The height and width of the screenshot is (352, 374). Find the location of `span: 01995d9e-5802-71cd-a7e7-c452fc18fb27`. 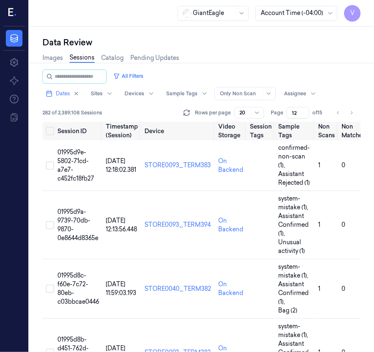

span: 01995d9e-5802-71cd-a7e7-c452fc18fb27 is located at coordinates (76, 165).